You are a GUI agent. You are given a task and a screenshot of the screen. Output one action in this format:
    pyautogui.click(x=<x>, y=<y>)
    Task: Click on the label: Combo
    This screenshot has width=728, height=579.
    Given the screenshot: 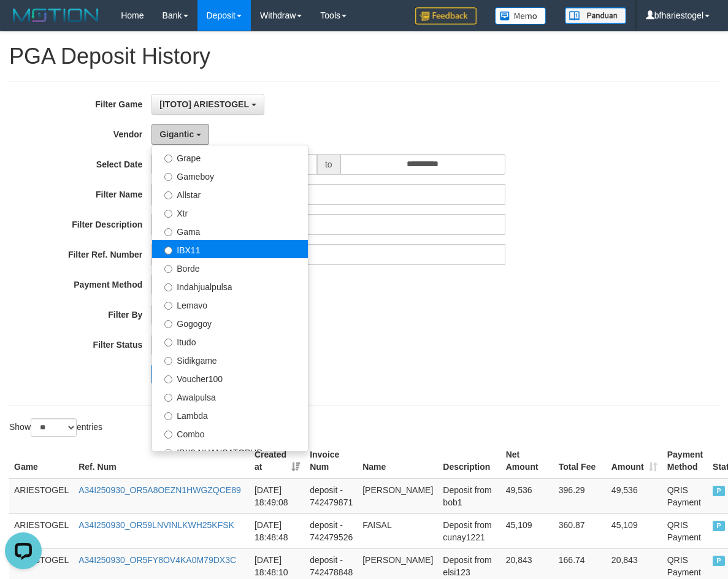 What is the action you would take?
    pyautogui.click(x=230, y=433)
    